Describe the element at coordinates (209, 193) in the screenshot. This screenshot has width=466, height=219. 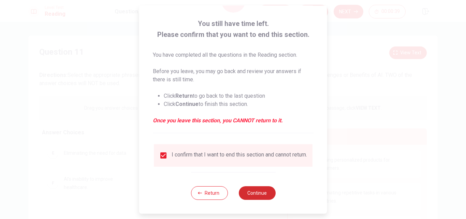
I see `button: Return` at that location.